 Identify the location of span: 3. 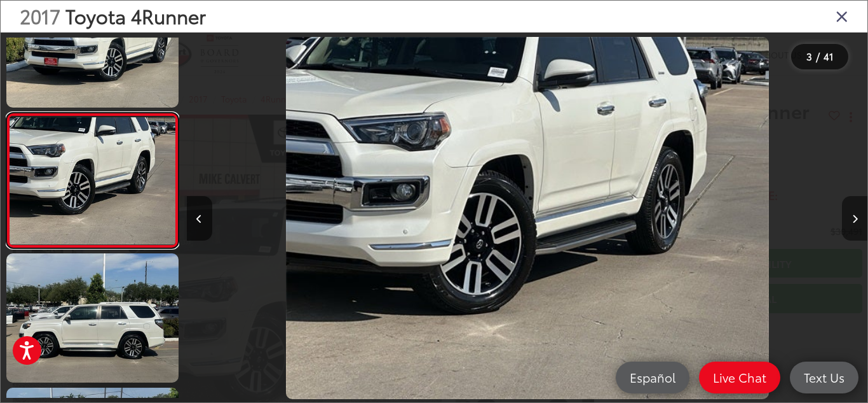
(809, 56).